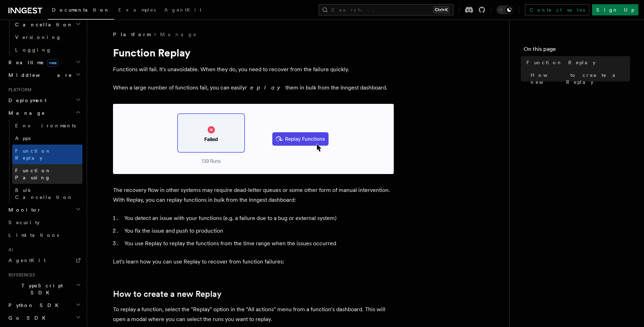 This screenshot has height=327, width=644. Describe the element at coordinates (253, 315) in the screenshot. I see `p: To replay a function, select the "Replay" option in the "All actions" menu from a function's dash...` at that location.